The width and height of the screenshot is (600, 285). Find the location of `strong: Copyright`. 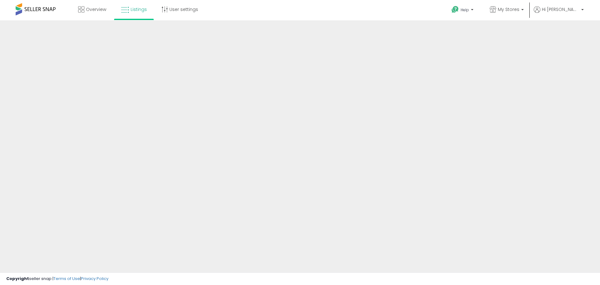

strong: Copyright is located at coordinates (17, 278).